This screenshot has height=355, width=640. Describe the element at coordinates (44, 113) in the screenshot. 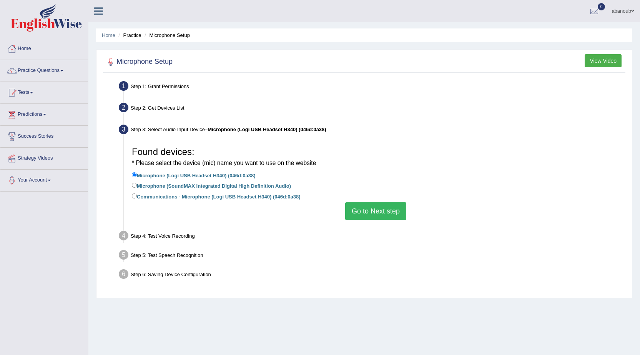

I see `a: Predictions` at that location.